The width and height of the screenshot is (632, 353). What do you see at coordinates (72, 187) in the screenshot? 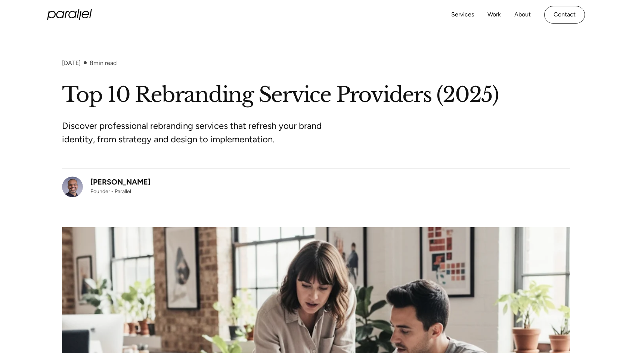
I see `img: Robin Dhanwani` at bounding box center [72, 187].